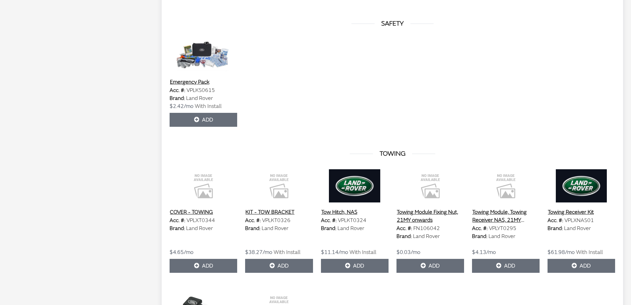  What do you see at coordinates (204, 56) in the screenshot?
I see `img: Image for Emergency Pack` at bounding box center [204, 56].